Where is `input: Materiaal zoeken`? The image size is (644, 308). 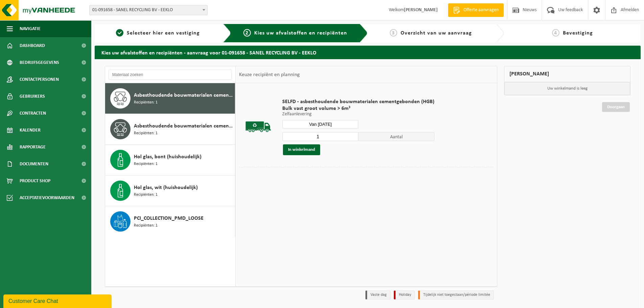 input: Materiaal zoeken is located at coordinates (170, 75).